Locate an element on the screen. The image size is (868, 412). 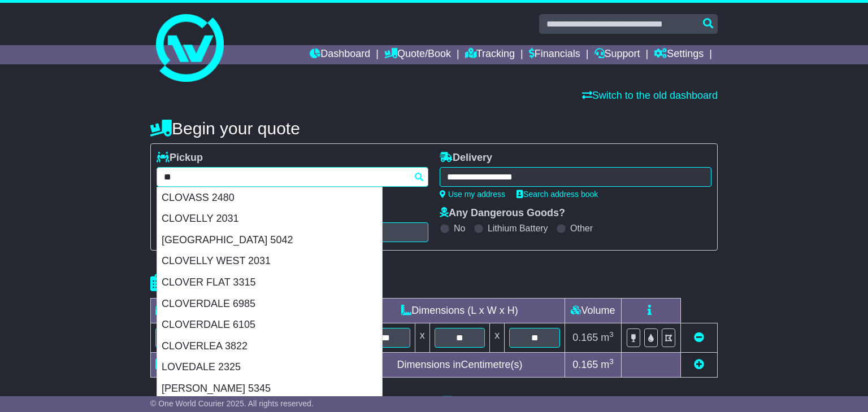
a: Dashboard is located at coordinates (340, 54).